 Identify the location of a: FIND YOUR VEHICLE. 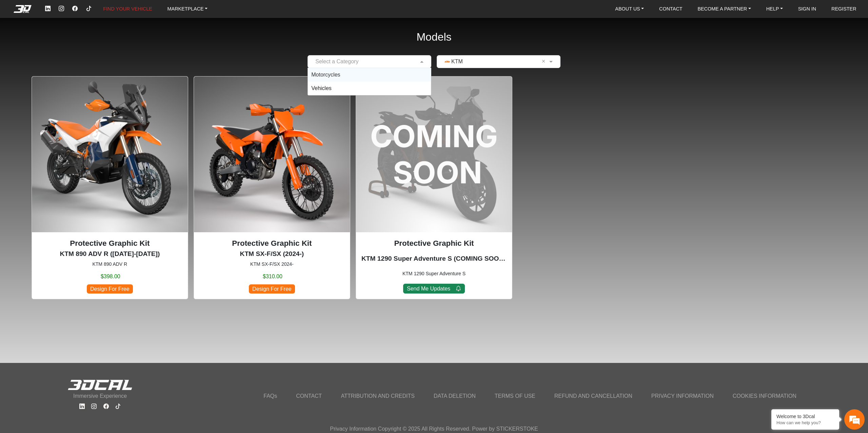
(127, 9).